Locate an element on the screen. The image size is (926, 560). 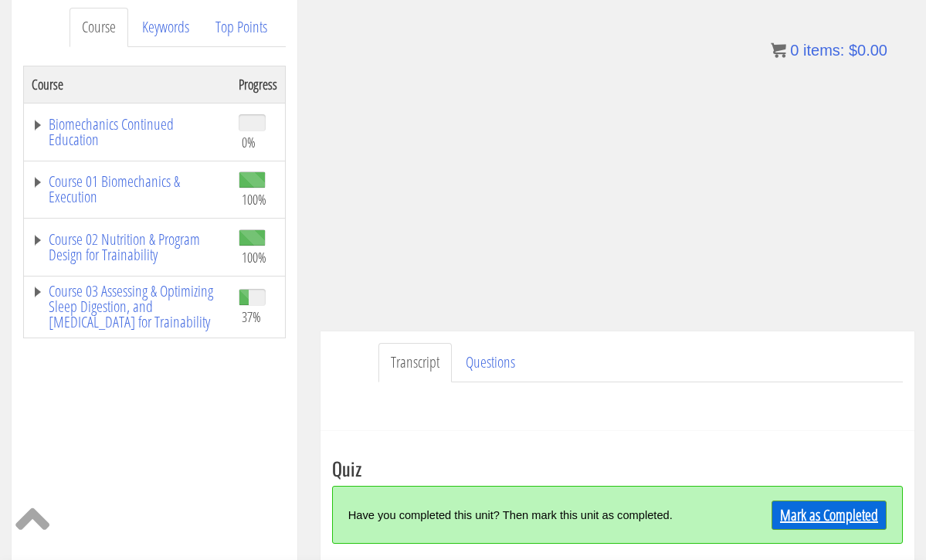
a: Biomechanics Continued Education is located at coordinates (127, 132).